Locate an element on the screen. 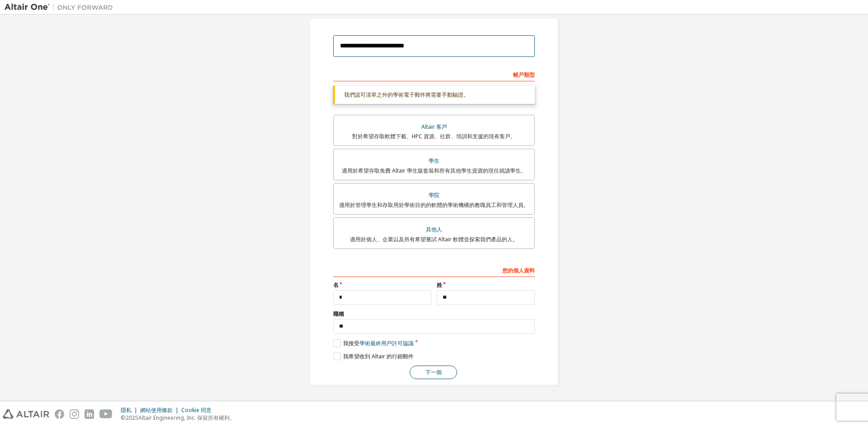  img: instagram.svg is located at coordinates (74, 414).